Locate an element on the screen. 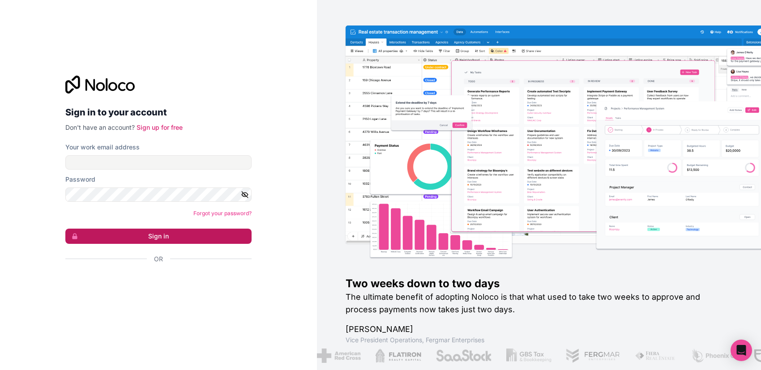 The image size is (761, 370). h1: Vice President Operations , Fergmar Enterprises is located at coordinates (539, 340).